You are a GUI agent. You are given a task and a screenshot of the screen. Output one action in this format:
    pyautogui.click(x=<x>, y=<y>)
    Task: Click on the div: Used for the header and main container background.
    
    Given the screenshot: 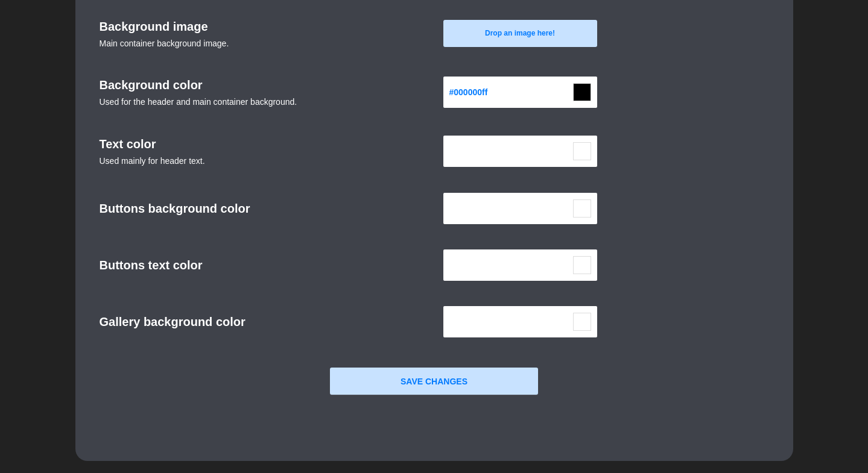 What is the action you would take?
    pyautogui.click(x=262, y=102)
    